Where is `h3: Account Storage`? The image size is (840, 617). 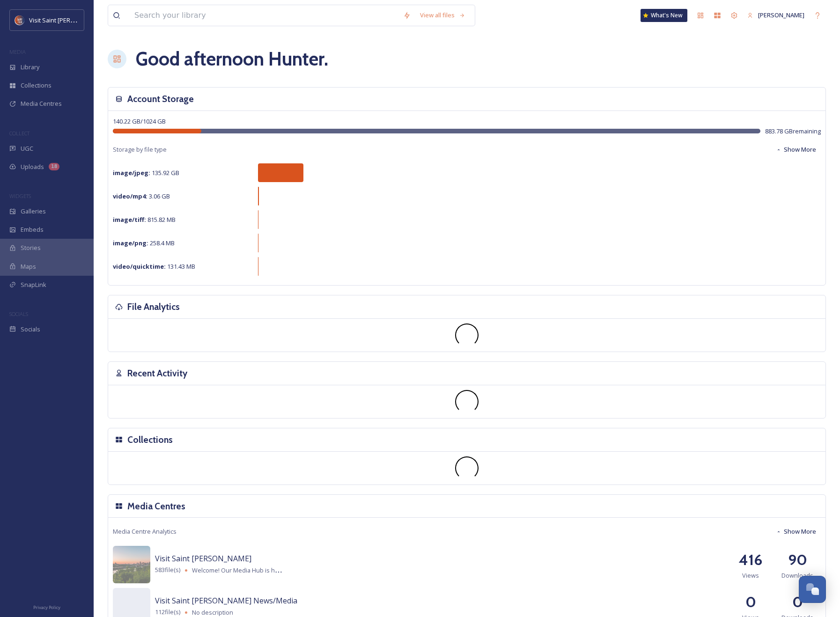 h3: Account Storage is located at coordinates (161, 99).